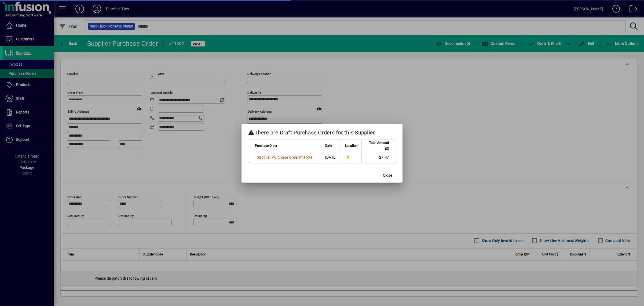 The image size is (644, 306). I want to click on button: Close, so click(388, 176).